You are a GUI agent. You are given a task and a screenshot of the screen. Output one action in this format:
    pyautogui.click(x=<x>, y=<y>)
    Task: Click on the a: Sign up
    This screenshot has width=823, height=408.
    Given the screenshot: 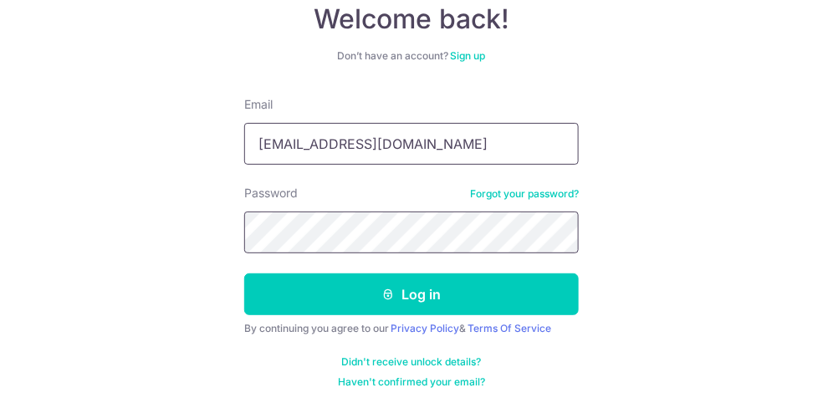 What is the action you would take?
    pyautogui.click(x=468, y=55)
    